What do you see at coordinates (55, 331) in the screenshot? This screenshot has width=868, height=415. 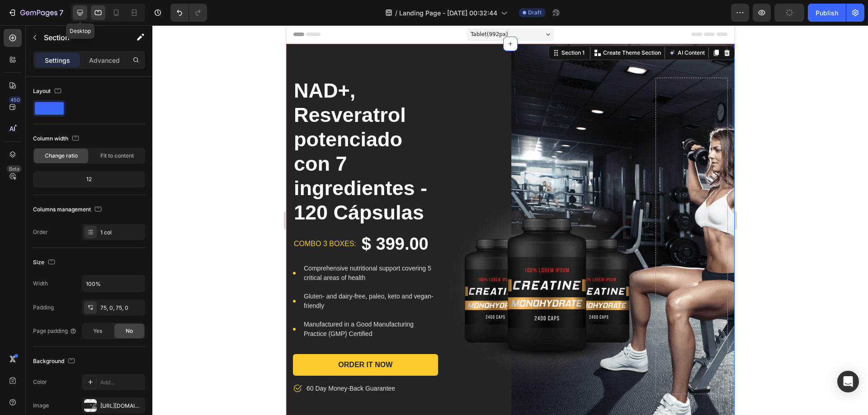 I see `div: Page padding` at bounding box center [55, 331].